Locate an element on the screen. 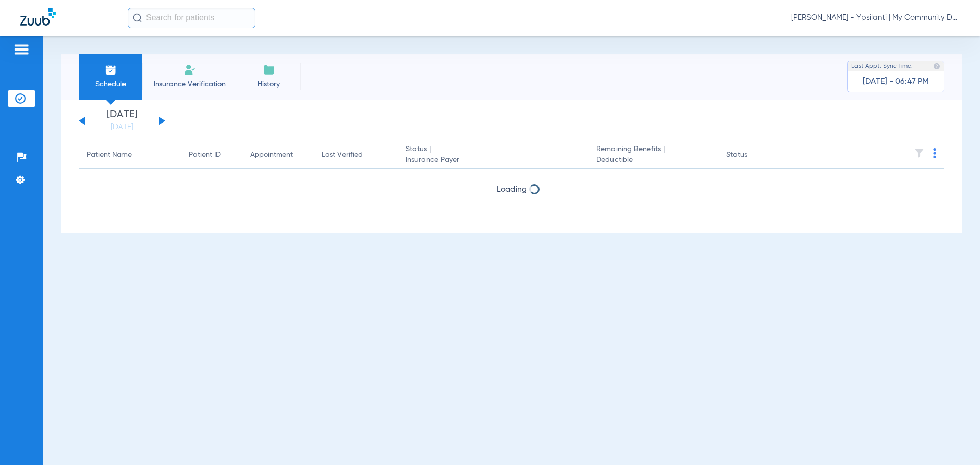  img: group-dot-blue.svg is located at coordinates (935, 154).